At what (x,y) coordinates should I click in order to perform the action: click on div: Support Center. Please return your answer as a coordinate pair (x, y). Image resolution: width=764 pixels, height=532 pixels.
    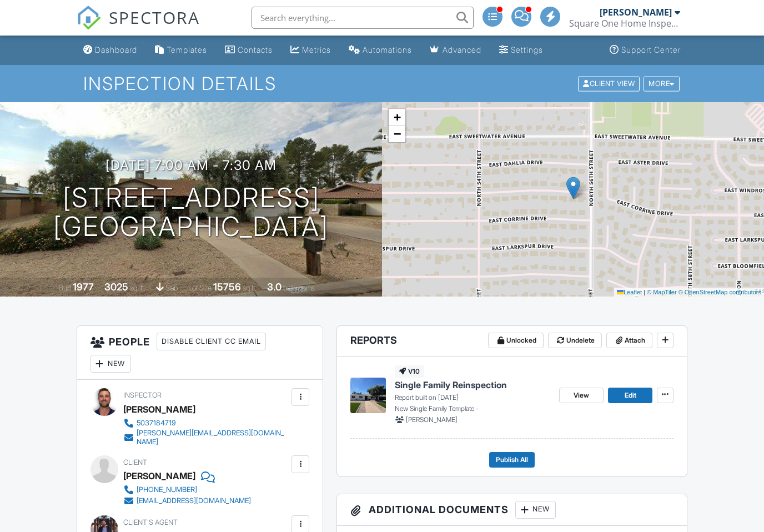
    Looking at the image, I should click on (651, 49).